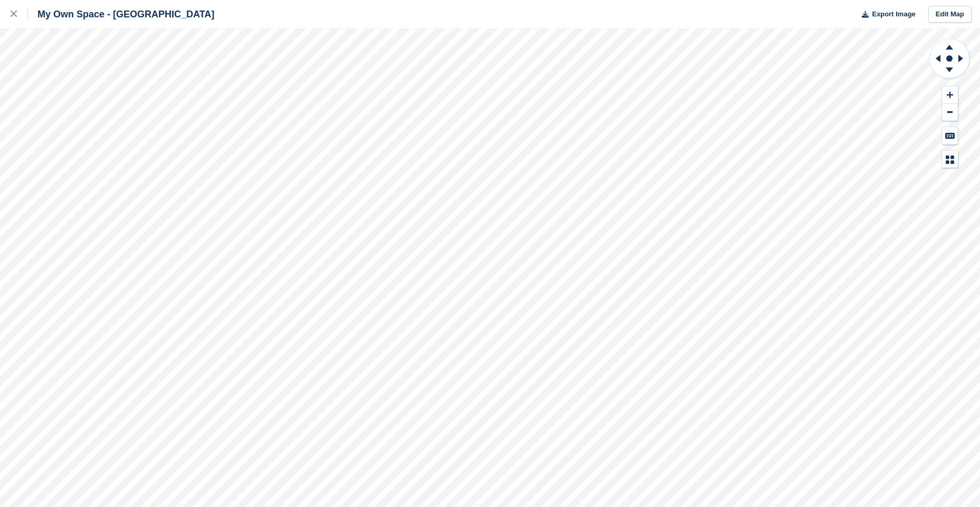  Describe the element at coordinates (950, 112) in the screenshot. I see `button: Zoom Out` at that location.